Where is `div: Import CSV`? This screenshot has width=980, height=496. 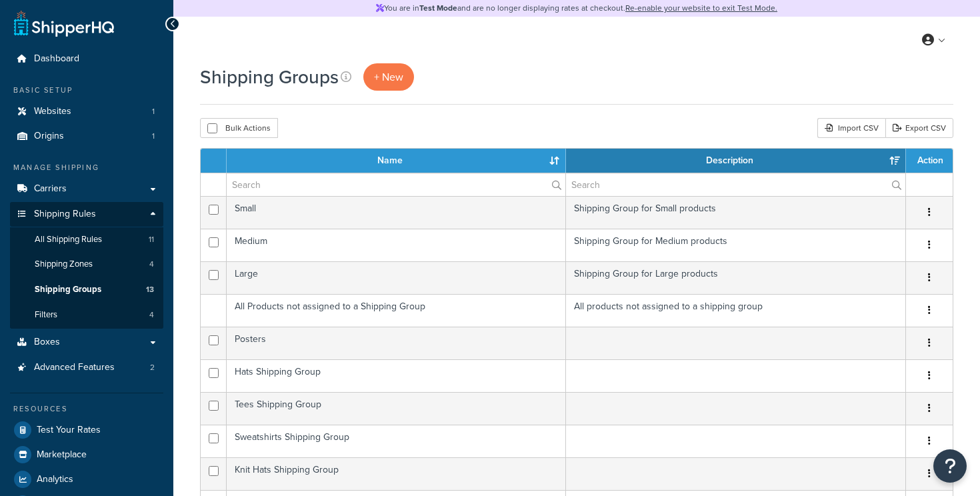
div: Import CSV is located at coordinates (852, 128).